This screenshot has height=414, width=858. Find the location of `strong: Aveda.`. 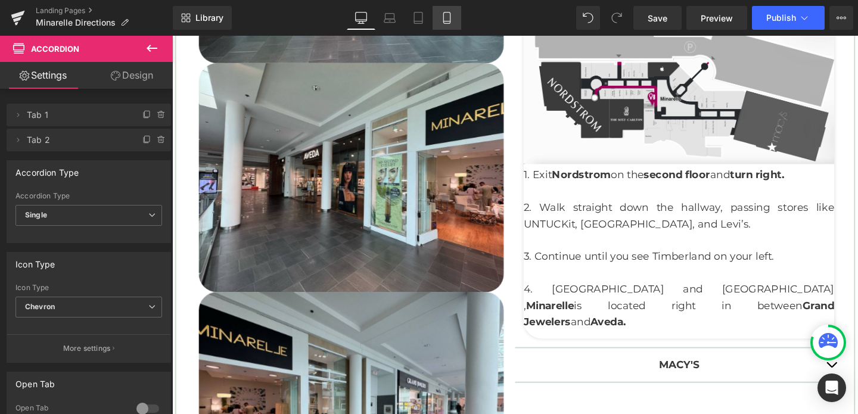

strong: Aveda. is located at coordinates (458, 300).